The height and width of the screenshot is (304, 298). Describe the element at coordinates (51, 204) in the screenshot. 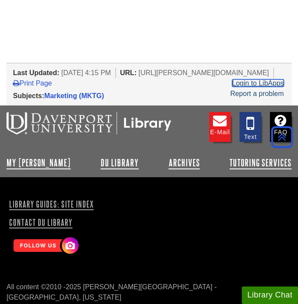

I see `a: Library Guides: Site Index` at that location.